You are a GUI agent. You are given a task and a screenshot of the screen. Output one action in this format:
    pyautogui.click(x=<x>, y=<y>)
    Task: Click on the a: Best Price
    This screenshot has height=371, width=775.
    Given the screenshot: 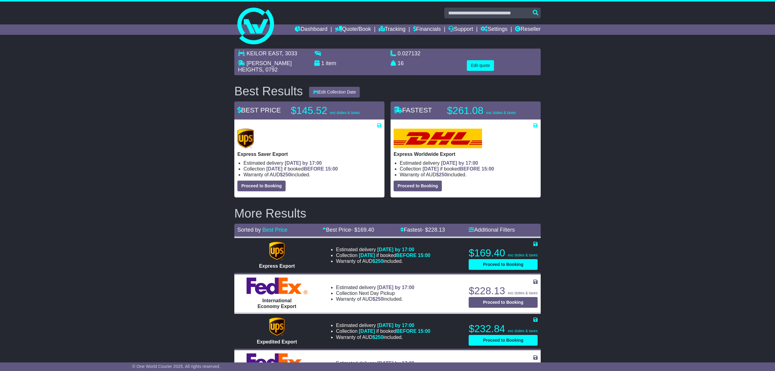 What is the action you would take?
    pyautogui.click(x=275, y=230)
    